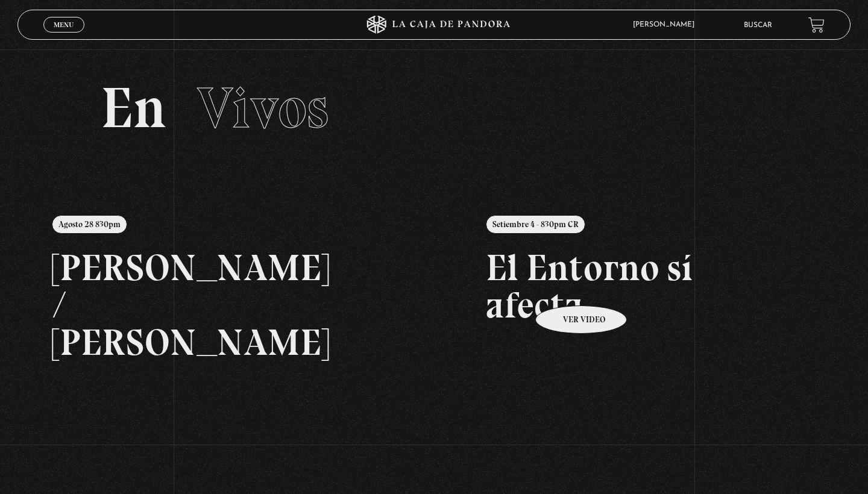  I want to click on span: Cerrar, so click(64, 36).